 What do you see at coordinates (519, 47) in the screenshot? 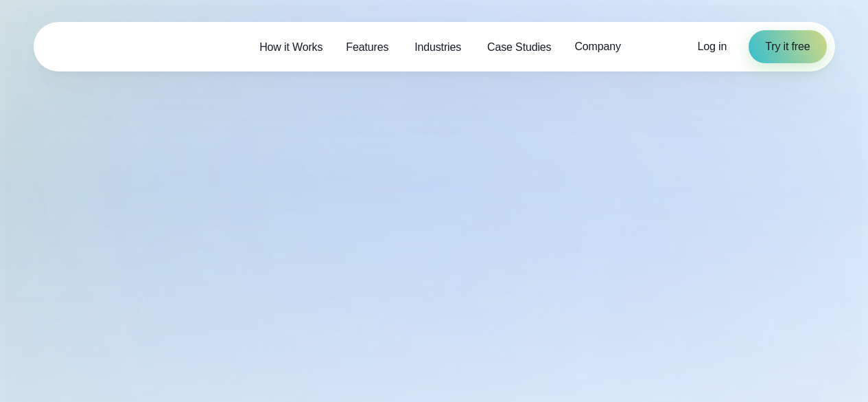
I see `a: Case Studies` at bounding box center [519, 47].